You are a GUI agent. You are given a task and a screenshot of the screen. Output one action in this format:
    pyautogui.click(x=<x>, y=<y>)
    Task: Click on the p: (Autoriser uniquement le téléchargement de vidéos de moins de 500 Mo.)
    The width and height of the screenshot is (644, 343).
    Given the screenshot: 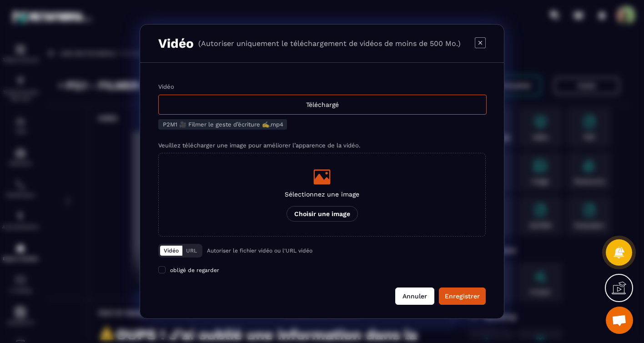 What is the action you would take?
    pyautogui.click(x=329, y=43)
    